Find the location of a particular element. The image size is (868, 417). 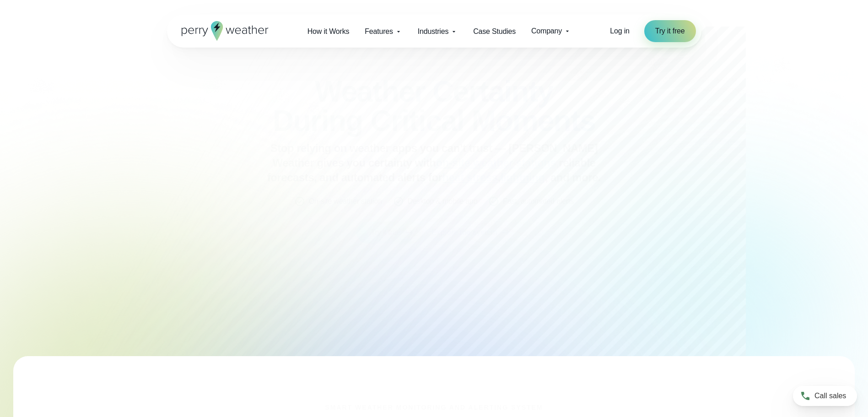

a: How it Works is located at coordinates (328, 31).